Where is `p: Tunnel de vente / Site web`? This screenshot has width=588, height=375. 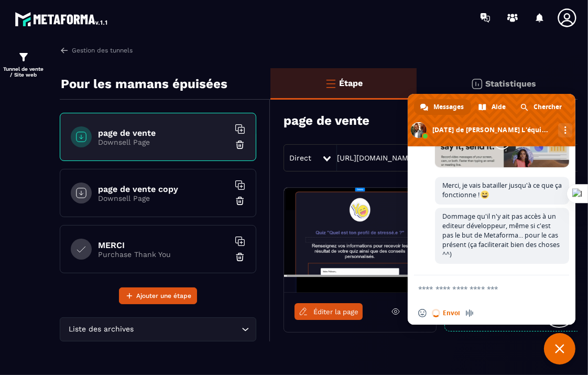 p: Tunnel de vente / Site web is located at coordinates (23, 72).